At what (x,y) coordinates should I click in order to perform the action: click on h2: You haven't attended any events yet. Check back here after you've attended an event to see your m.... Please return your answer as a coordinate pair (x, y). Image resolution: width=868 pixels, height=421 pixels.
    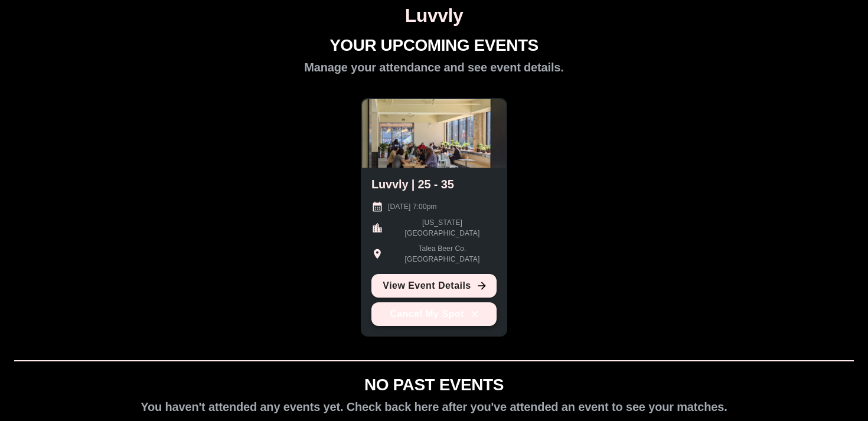
    Looking at the image, I should click on (434, 406).